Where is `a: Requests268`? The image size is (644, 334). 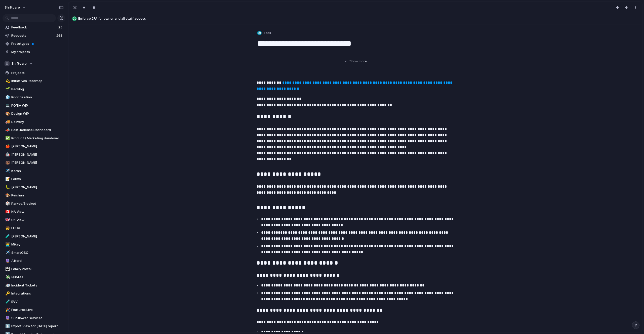
a: Requests268 is located at coordinates (34, 36).